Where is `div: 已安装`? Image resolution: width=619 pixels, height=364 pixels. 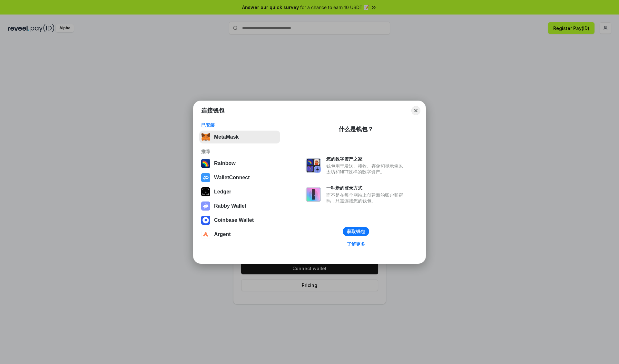 div: 已安装 is located at coordinates (240, 125).